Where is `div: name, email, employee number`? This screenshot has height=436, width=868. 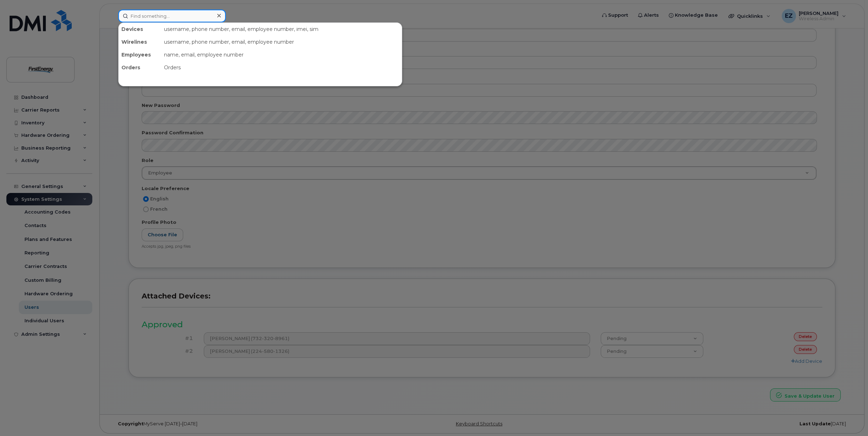
div: name, email, employee number is located at coordinates (281, 54).